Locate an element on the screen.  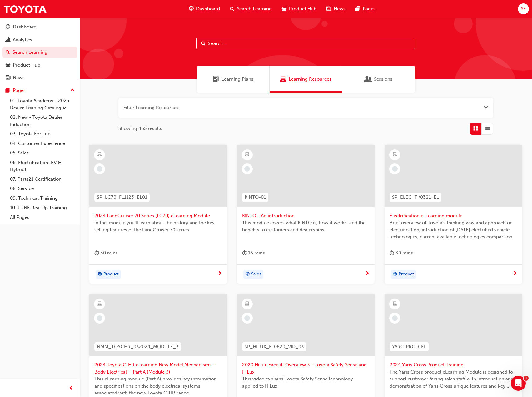
div: News is located at coordinates (19, 77).